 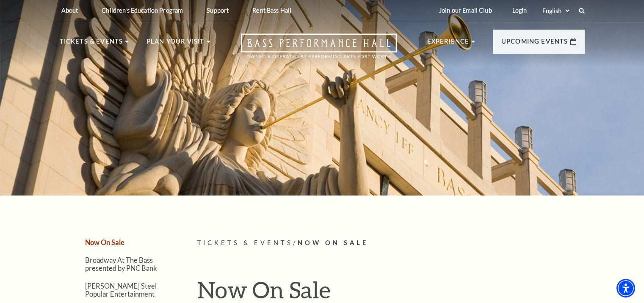 What do you see at coordinates (142, 10) in the screenshot?
I see `p: Children's Education Program` at bounding box center [142, 10].